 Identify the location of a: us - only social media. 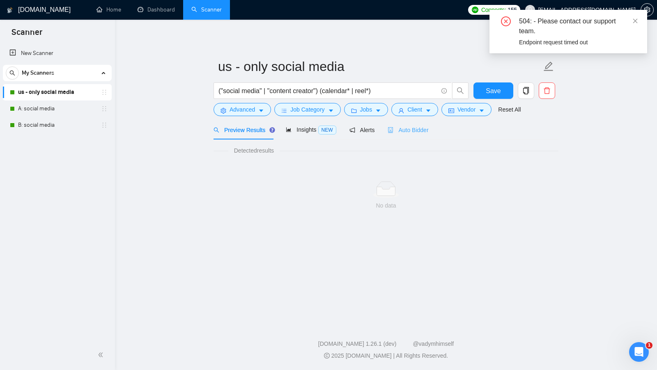
(57, 92).